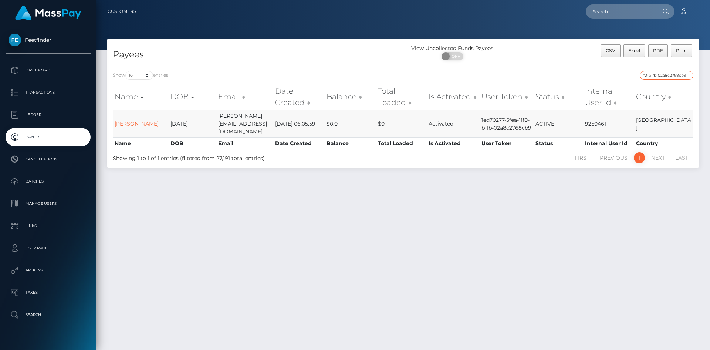 The width and height of the screenshot is (710, 350). Describe the element at coordinates (48, 181) in the screenshot. I see `a: Batches` at that location.